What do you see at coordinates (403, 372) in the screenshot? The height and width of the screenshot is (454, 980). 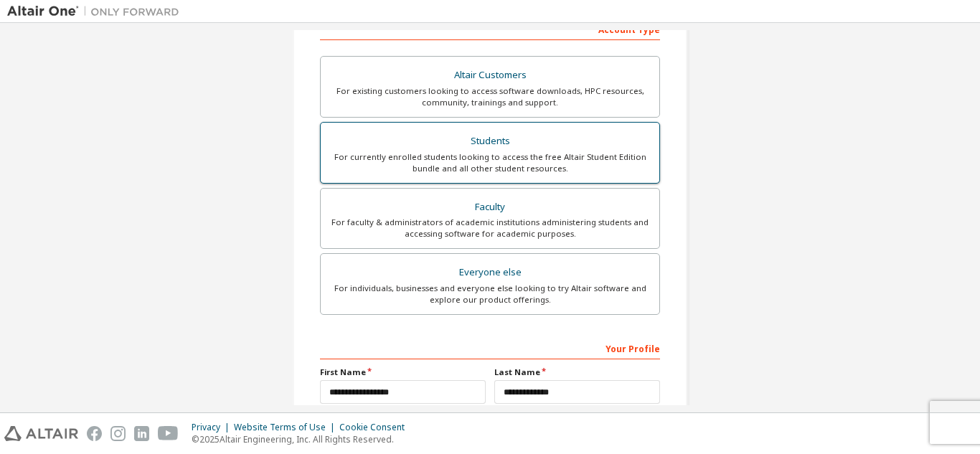 I see `label: First Name` at bounding box center [403, 372].